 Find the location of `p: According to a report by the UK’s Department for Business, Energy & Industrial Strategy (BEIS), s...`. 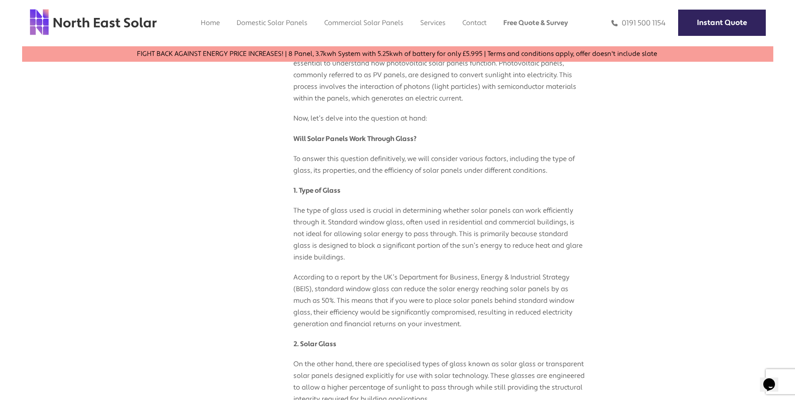

p: According to a report by the UK’s Department for Business, Energy & Industrial Strategy (BEIS), s... is located at coordinates (440, 297).